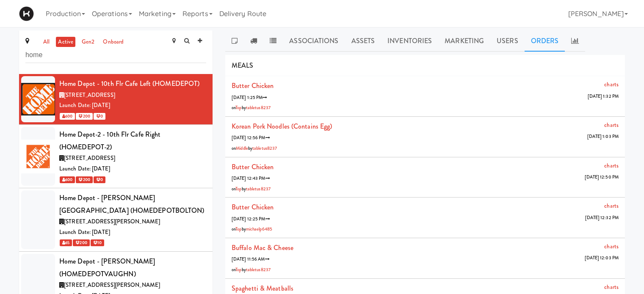 The image size is (644, 294). I want to click on a: Buffalo Mac & Cheese, so click(262, 247).